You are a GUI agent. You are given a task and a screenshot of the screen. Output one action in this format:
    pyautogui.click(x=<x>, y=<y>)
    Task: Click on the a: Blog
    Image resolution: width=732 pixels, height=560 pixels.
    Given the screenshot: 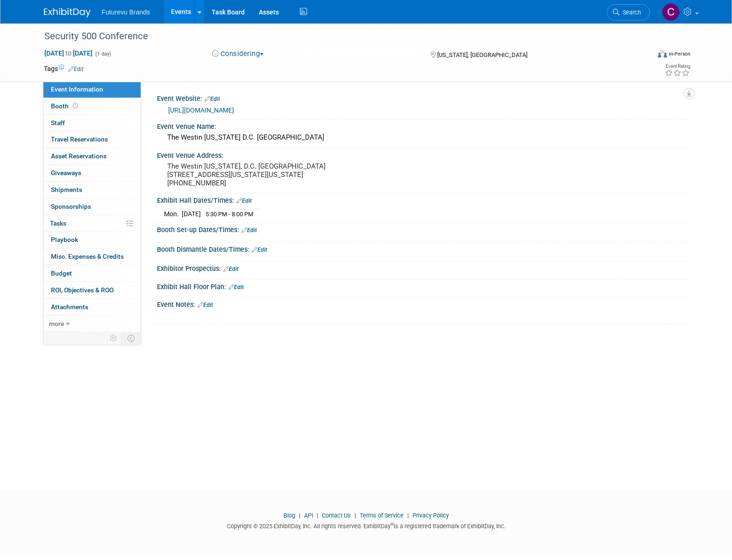 What is the action you would take?
    pyautogui.click(x=290, y=515)
    